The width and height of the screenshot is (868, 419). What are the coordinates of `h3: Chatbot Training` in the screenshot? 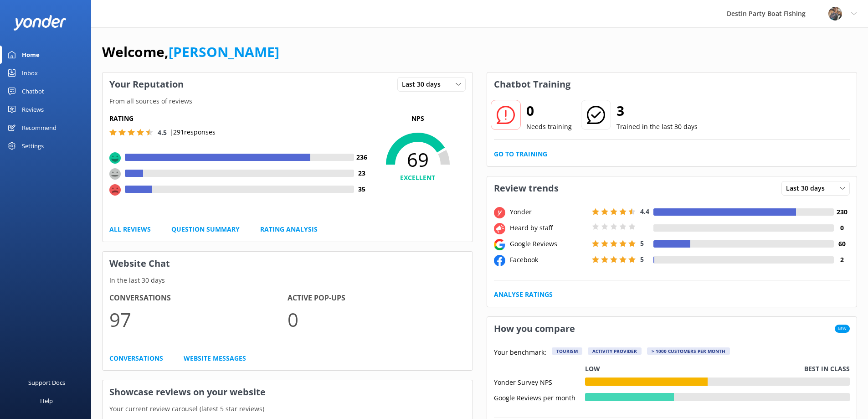 It's located at (532, 85).